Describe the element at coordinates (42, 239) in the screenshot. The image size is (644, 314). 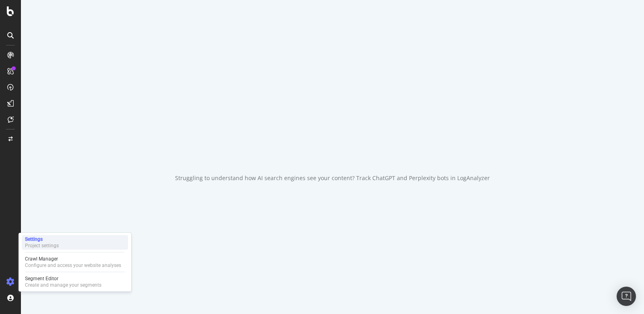
I see `div: Settings` at that location.